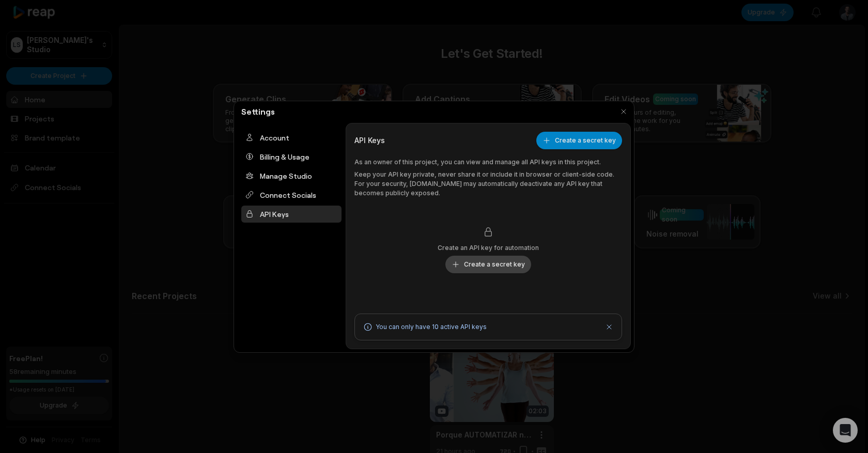 This screenshot has height=453, width=868. Describe the element at coordinates (370, 140) in the screenshot. I see `h3: API Keys` at that location.